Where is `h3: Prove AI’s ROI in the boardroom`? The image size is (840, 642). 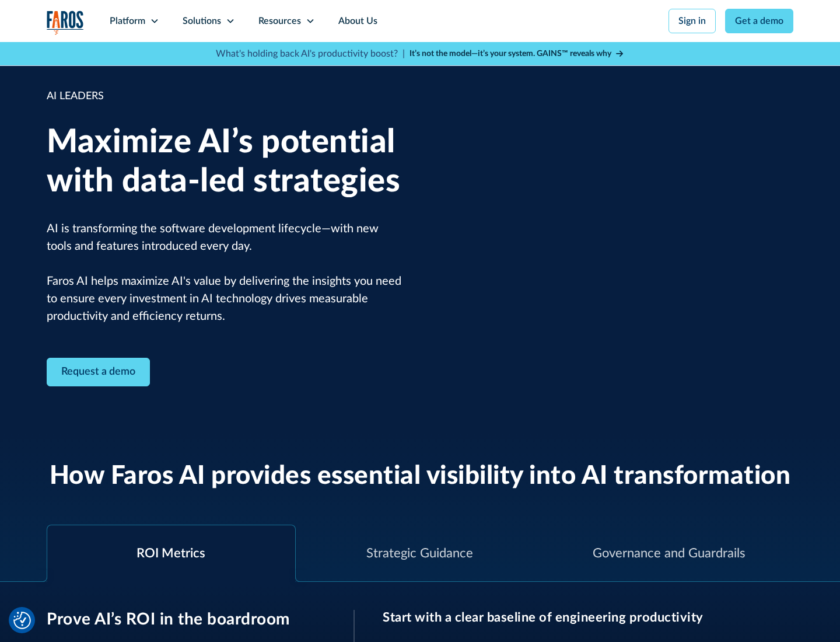 h3: Prove AI’s ROI in the boardroom is located at coordinates (186, 620).